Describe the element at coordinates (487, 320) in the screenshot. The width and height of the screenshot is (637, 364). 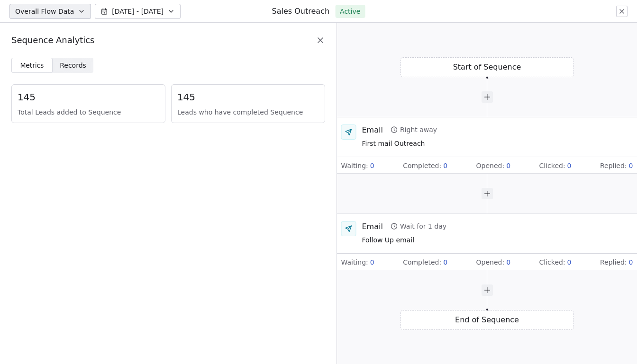
I see `div: End of Sequence` at that location.